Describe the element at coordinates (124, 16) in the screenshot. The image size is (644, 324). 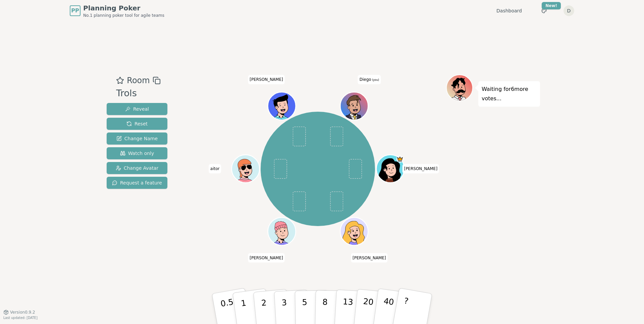
I see `span: No.1 planning poker tool for agile teams` at that location.